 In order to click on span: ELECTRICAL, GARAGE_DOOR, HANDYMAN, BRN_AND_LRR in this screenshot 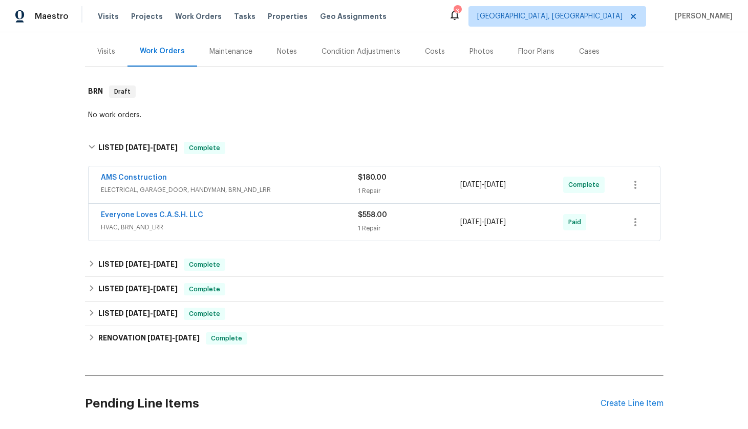, I will do `click(229, 190)`.